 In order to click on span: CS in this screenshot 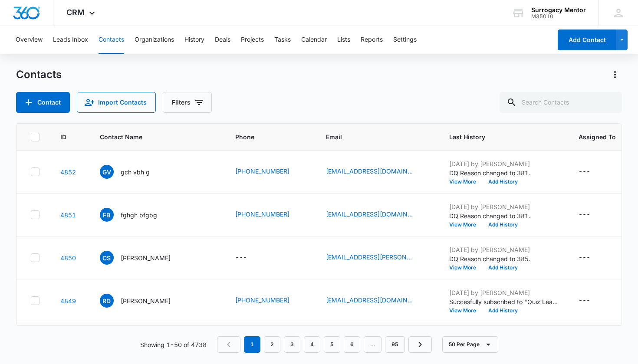, I will do `click(106, 258)`.